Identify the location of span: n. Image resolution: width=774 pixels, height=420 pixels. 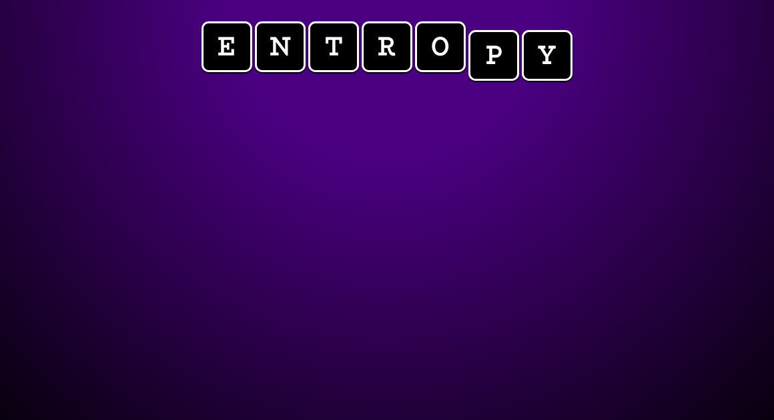
(280, 47).